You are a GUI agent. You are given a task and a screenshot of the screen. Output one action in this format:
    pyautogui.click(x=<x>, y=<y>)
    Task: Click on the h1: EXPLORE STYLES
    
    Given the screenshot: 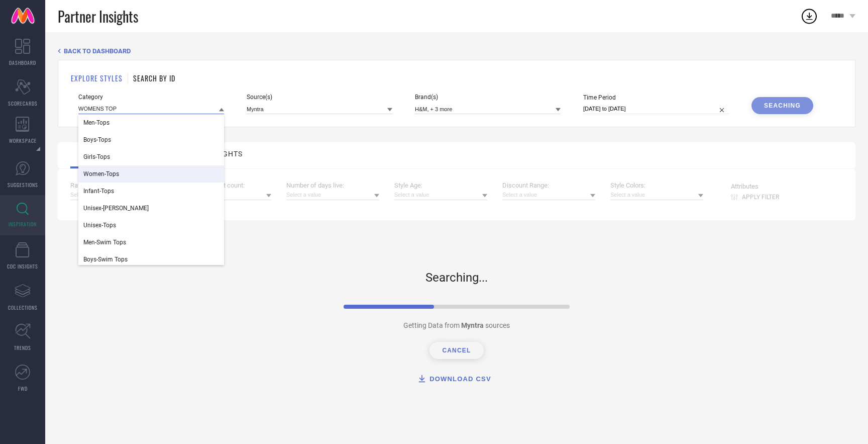 What is the action you would take?
    pyautogui.click(x=96, y=78)
    